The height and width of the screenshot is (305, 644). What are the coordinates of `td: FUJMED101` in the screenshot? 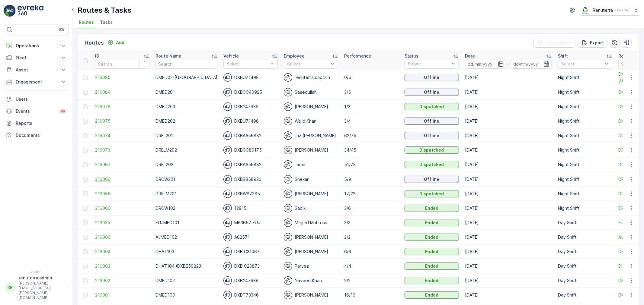 It's located at (186, 223).